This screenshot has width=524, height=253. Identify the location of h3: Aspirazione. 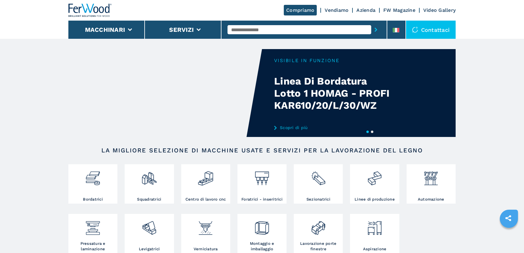
(375, 249).